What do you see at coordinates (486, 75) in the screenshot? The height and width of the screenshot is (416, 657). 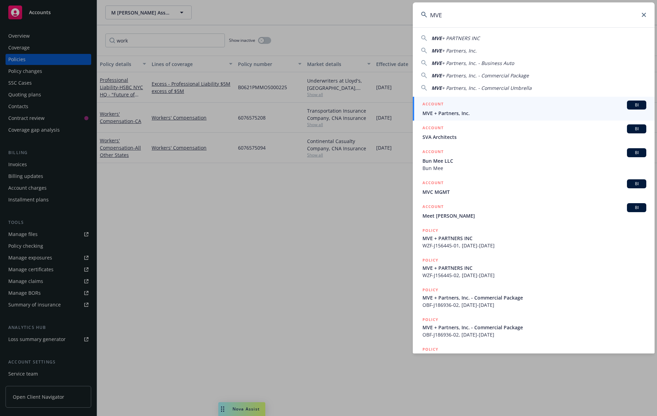 I see `span: + Partners, Inc. - Commercial Package` at bounding box center [486, 75].